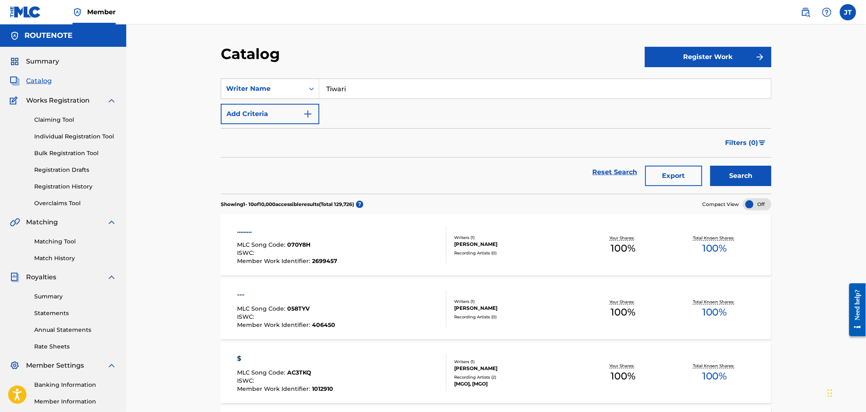 This screenshot has width=866, height=412. What do you see at coordinates (252, 54) in the screenshot?
I see `h2: Catalog` at bounding box center [252, 54].